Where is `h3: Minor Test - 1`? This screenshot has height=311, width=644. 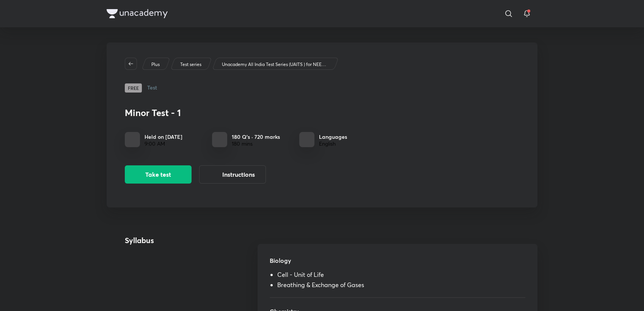 h3: Minor Test - 1 is located at coordinates (252, 113).